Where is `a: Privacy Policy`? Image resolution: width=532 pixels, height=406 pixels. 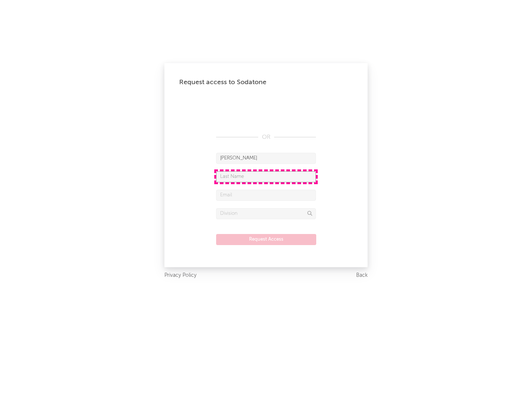
a: Privacy Policy is located at coordinates (180, 276).